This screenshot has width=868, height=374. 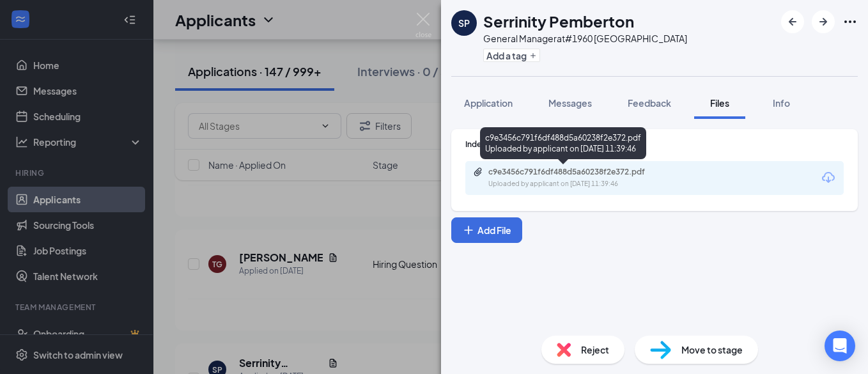 What do you see at coordinates (595, 350) in the screenshot?
I see `span: Reject` at bounding box center [595, 350].